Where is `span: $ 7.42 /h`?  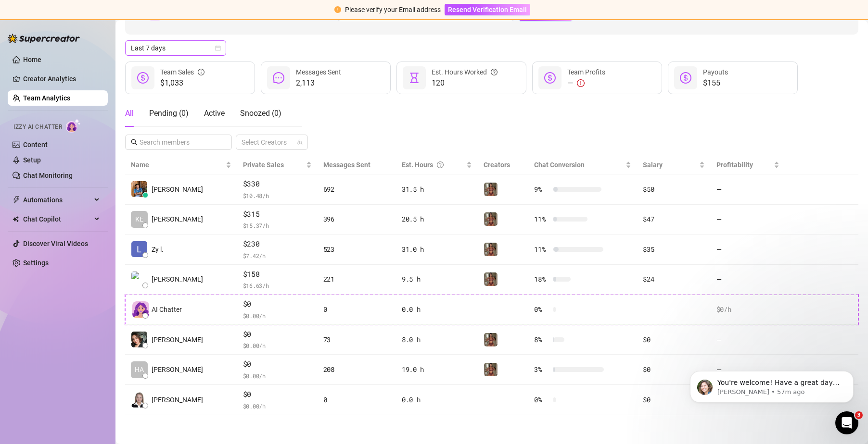 span: $ 7.42 /h is located at coordinates (277, 255).